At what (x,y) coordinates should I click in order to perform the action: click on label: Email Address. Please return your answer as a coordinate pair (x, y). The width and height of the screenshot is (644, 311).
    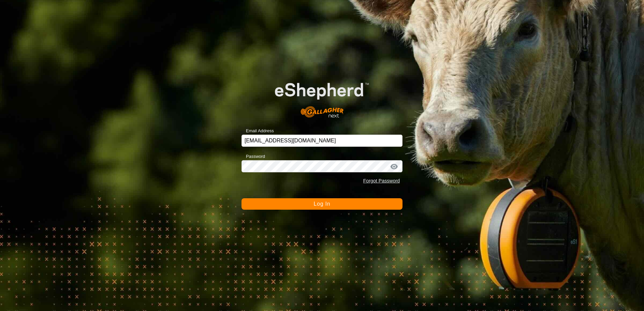
    Looking at the image, I should click on (257, 131).